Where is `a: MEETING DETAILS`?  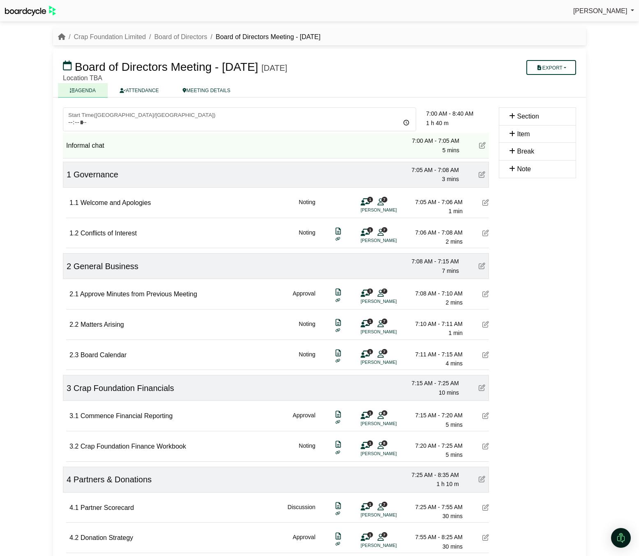
a: MEETING DETAILS is located at coordinates (206, 90).